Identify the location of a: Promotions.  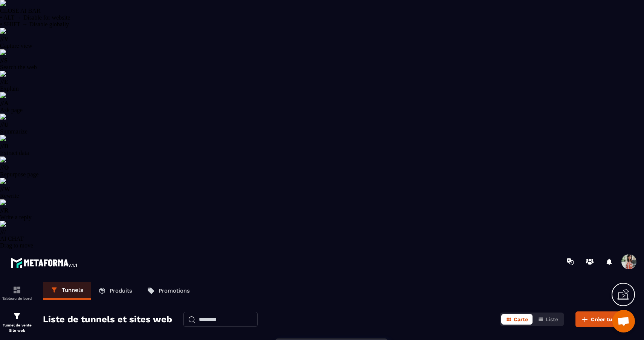
(168, 291).